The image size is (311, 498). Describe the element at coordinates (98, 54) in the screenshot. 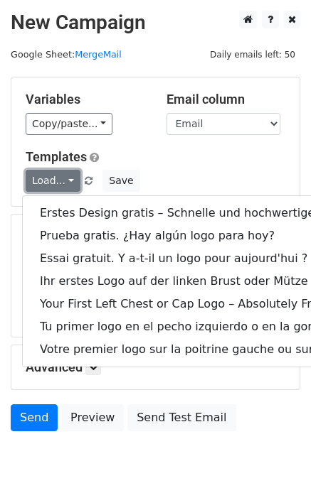

I see `a: MergeMail` at that location.